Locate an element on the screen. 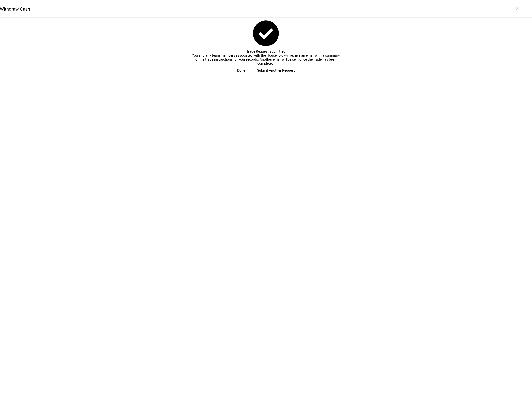 The width and height of the screenshot is (532, 402). div: You and any team members associated with the Household will receive an email with a summary of th... is located at coordinates (266, 59).